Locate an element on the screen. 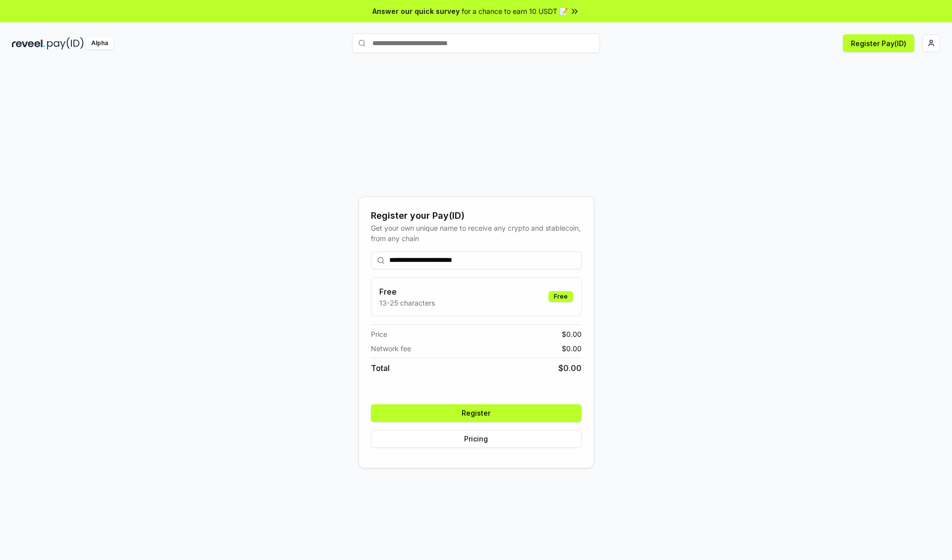  span: Price is located at coordinates (379, 333).